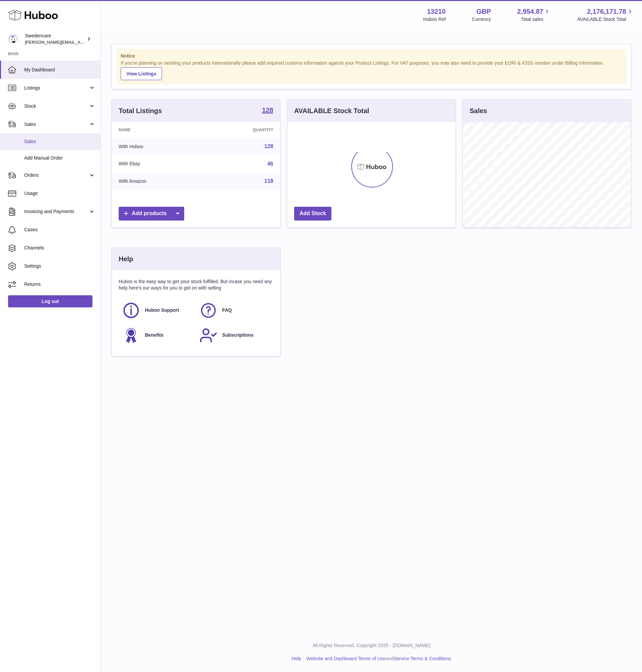  Describe the element at coordinates (535, 15) in the screenshot. I see `a: 2,954.87 Total sales` at that location.